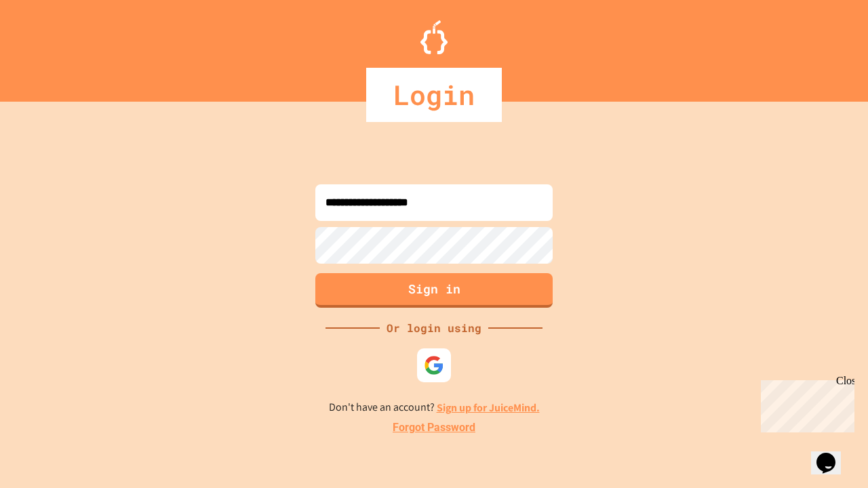 The width and height of the screenshot is (868, 488). I want to click on button: Sign in, so click(434, 290).